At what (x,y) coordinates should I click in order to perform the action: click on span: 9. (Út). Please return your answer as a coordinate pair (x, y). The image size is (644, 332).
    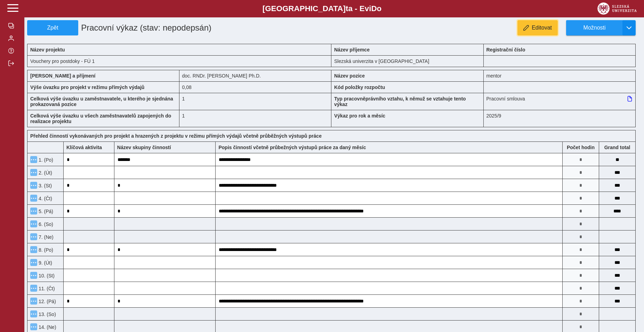
    Looking at the image, I should click on (45, 263).